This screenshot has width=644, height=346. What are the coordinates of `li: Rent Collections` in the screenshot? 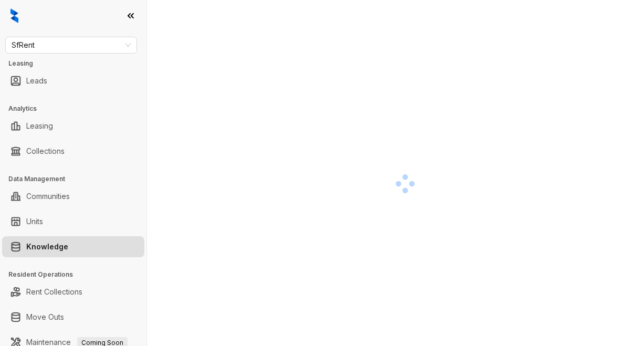 It's located at (73, 292).